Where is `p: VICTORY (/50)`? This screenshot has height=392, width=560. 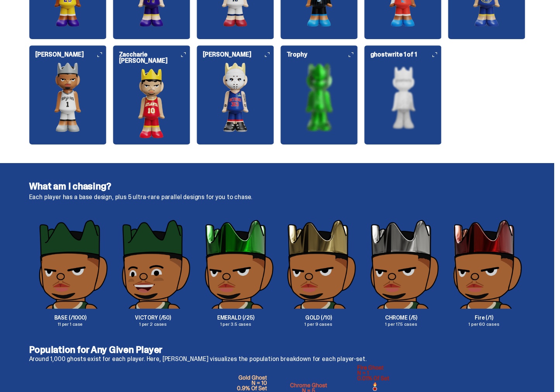 p: VICTORY (/50) is located at coordinates (153, 317).